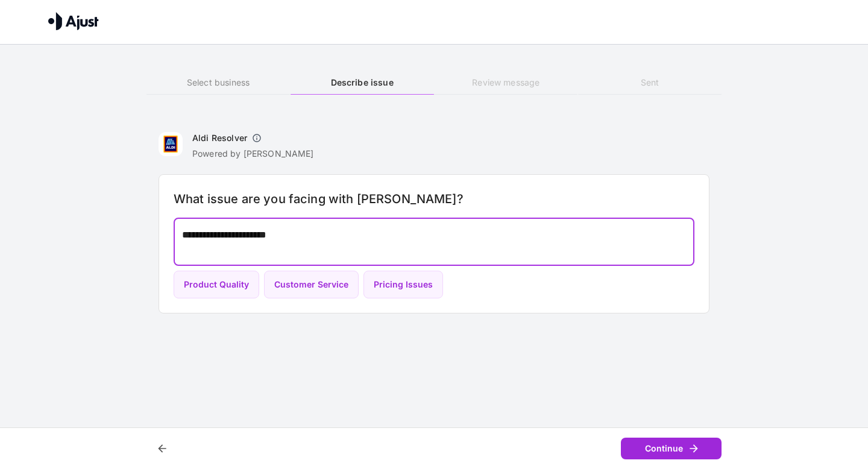 Image resolution: width=868 pixels, height=469 pixels. Describe the element at coordinates (650, 82) in the screenshot. I see `h6: Sent` at that location.